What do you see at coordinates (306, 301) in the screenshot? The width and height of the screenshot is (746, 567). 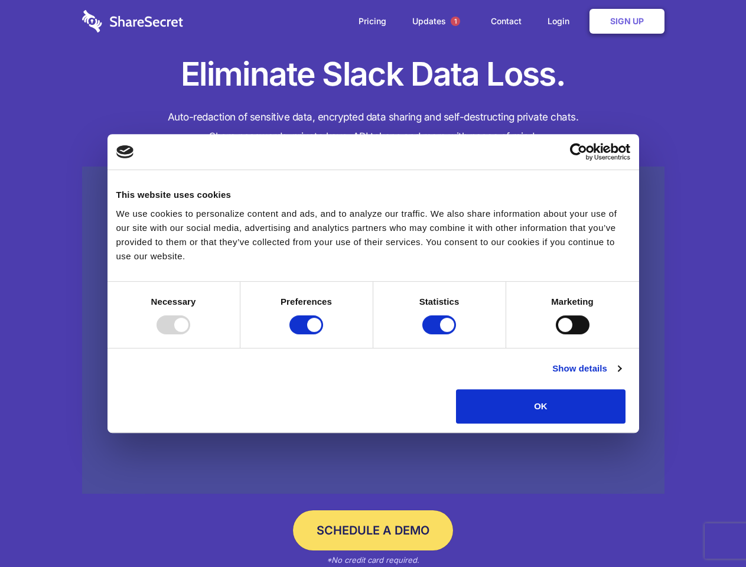 I see `strong: Preferences` at bounding box center [306, 301].